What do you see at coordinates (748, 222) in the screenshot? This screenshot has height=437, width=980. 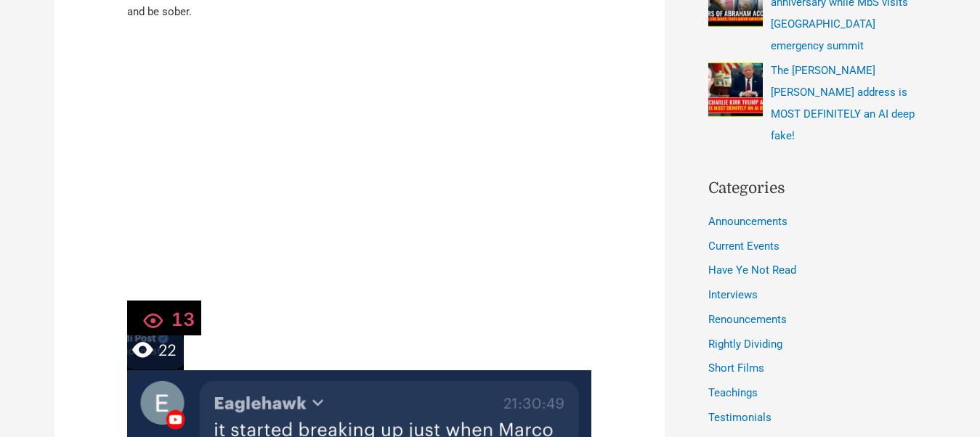 I see `a: Announcements` at bounding box center [748, 222].